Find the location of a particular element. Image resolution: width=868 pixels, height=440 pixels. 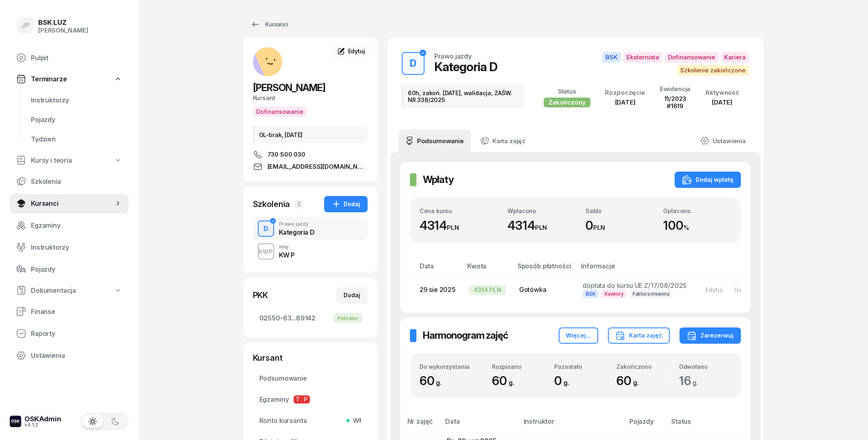

div: BSK LUZ is located at coordinates (63, 22).